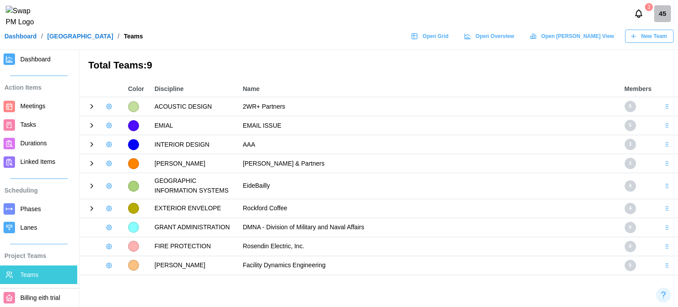 The height and width of the screenshot is (307, 678). What do you see at coordinates (429, 125) in the screenshot?
I see `td: EMAIL ISSUE` at bounding box center [429, 125].